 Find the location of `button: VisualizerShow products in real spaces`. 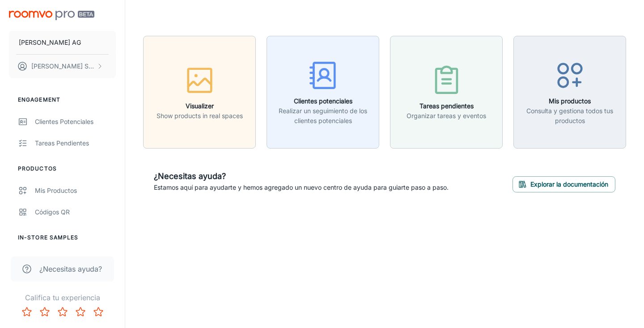

button: VisualizerShow products in real spaces is located at coordinates (200, 92).